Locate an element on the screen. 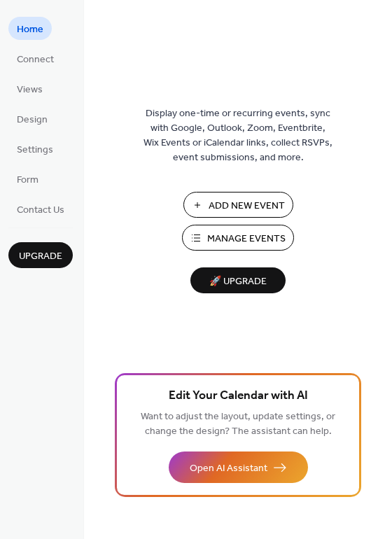  span: Views is located at coordinates (29, 90).